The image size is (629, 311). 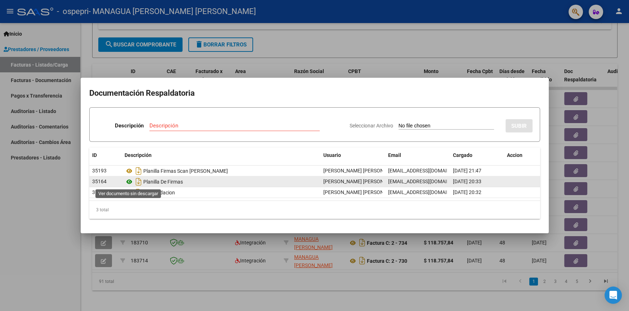 I want to click on span: ID, so click(x=94, y=155).